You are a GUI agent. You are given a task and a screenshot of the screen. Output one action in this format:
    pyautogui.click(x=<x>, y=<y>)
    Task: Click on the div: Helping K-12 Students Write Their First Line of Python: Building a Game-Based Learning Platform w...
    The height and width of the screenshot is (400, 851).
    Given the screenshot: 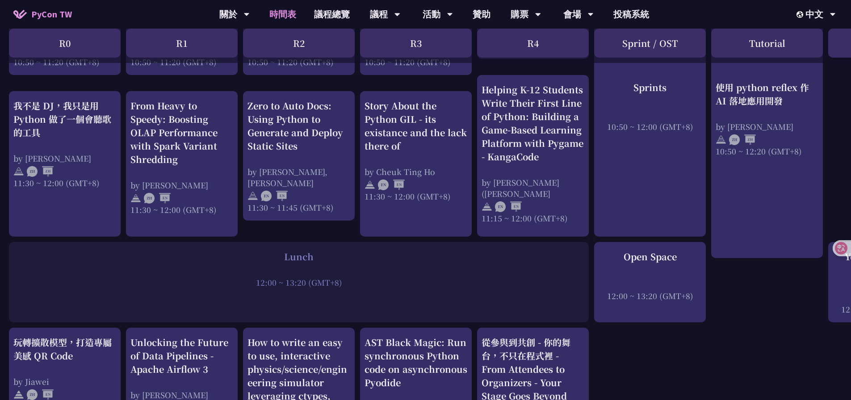 What is the action you would take?
    pyautogui.click(x=533, y=123)
    